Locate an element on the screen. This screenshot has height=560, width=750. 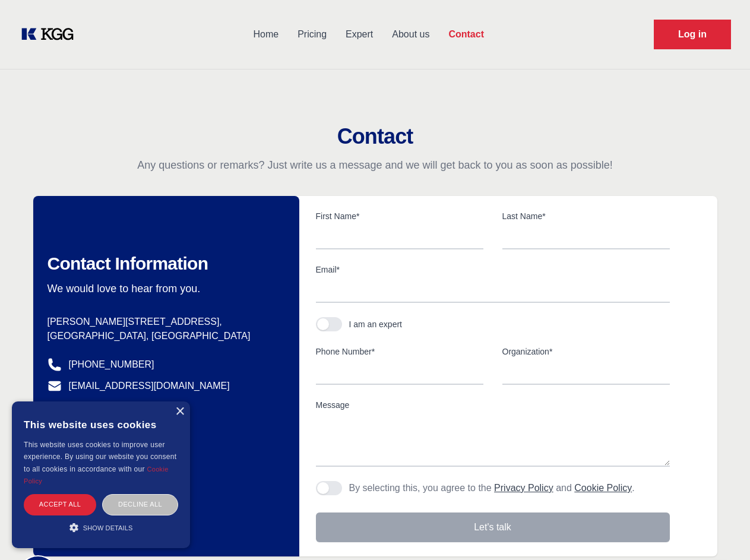
a: Request Demo is located at coordinates (692, 35).